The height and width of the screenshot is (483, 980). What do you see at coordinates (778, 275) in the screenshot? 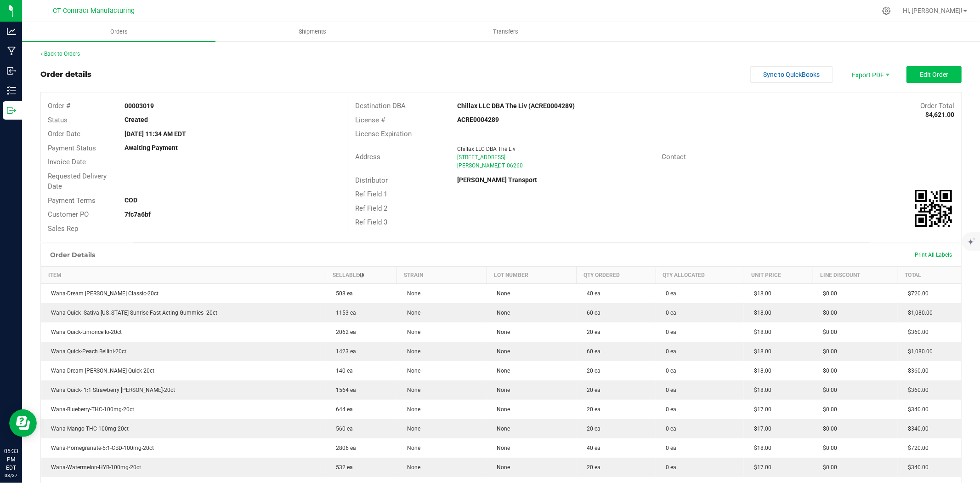
I see `th: Unit Price` at bounding box center [778, 275].